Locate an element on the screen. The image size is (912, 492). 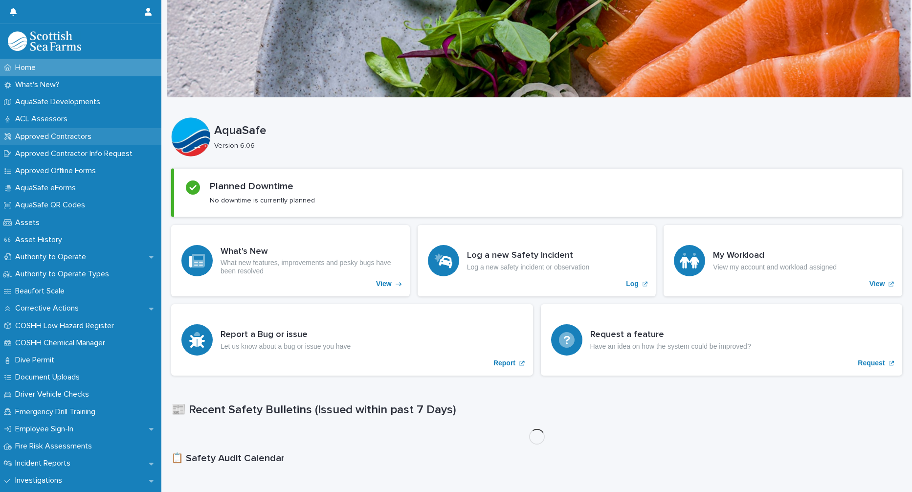
p: Document Uploads is located at coordinates (49, 377).